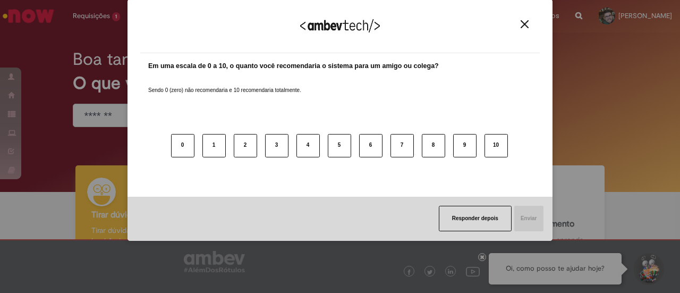  I want to click on button: Close, so click(524, 24).